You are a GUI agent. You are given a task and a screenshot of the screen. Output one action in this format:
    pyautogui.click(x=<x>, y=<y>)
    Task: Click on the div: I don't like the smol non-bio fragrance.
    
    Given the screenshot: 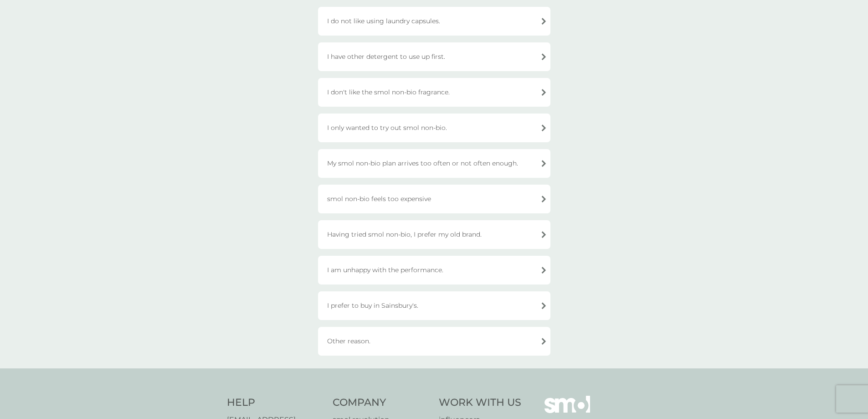 What is the action you would take?
    pyautogui.click(x=435, y=92)
    